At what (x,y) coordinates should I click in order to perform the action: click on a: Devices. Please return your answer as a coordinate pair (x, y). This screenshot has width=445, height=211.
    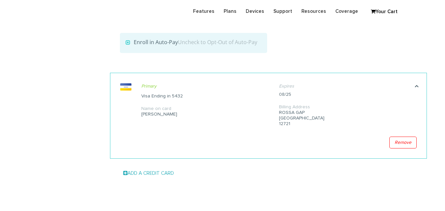
    Looking at the image, I should click on (255, 11).